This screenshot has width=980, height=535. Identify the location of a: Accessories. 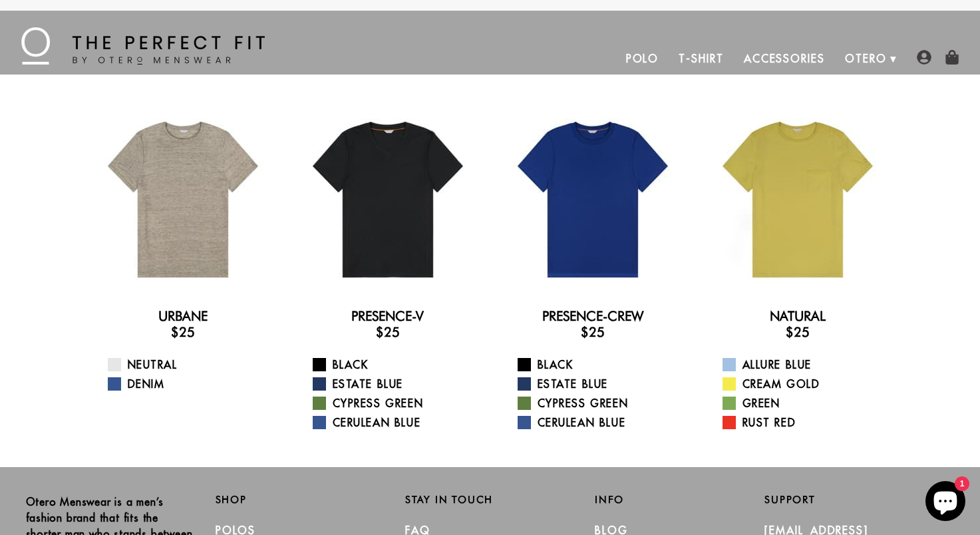
(784, 59).